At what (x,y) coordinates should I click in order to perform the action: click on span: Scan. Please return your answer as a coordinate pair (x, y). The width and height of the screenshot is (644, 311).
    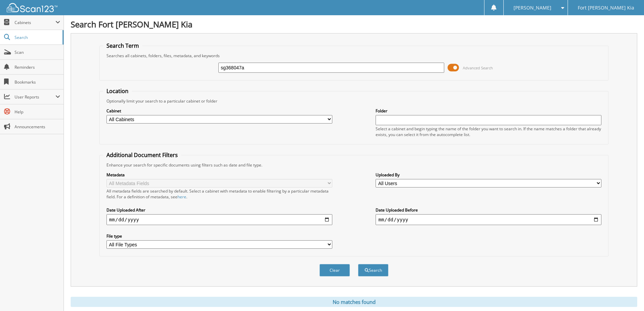
    Looking at the image, I should click on (37, 52).